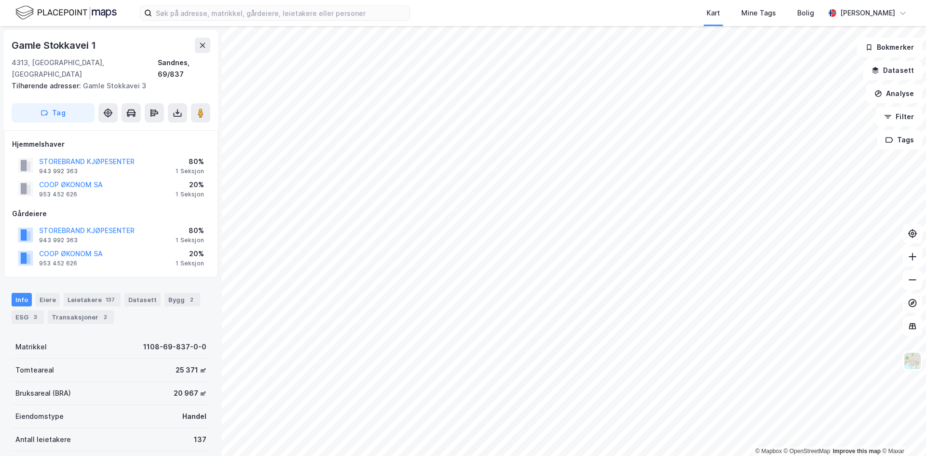 This screenshot has width=926, height=456. Describe the element at coordinates (66, 13) in the screenshot. I see `img: logo.f888ab2527a4732fd821a326f86c7f29.svg` at that location.